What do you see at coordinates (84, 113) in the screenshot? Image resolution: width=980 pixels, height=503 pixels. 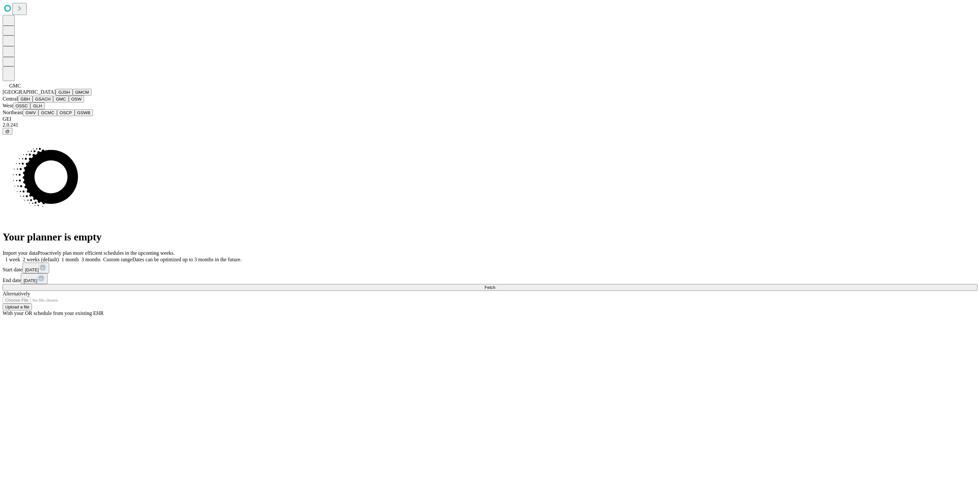 I see `button: GSWB` at bounding box center [84, 113].